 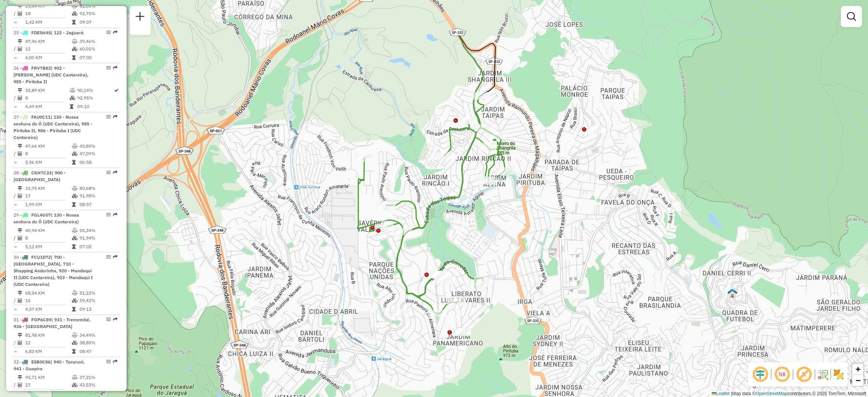 What do you see at coordinates (461, 332) in the screenshot?
I see `div: Atividade não roteirizada - GUINE SBAR` at bounding box center [461, 332].